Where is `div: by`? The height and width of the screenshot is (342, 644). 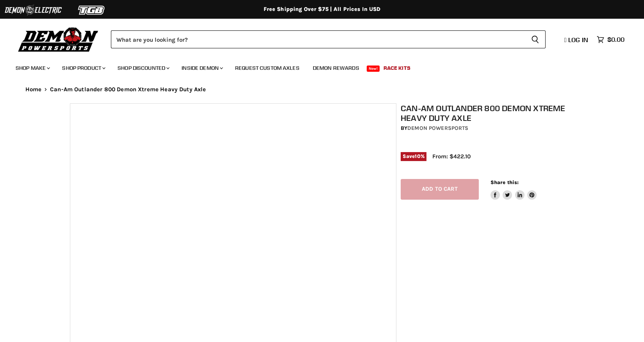 div: by is located at coordinates (490, 128).